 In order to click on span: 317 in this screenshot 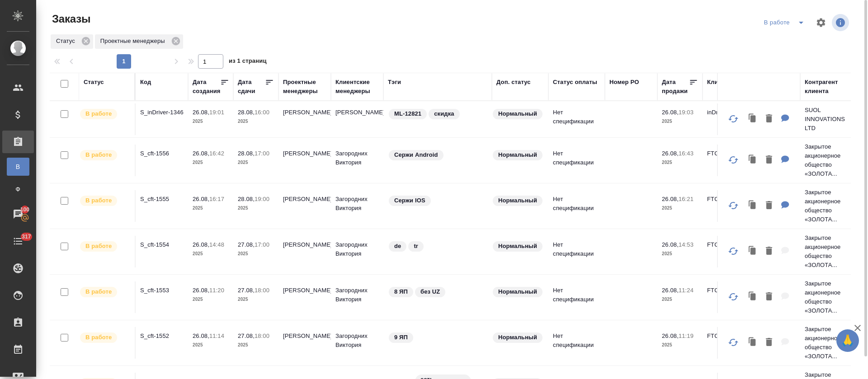, I will do `click(26, 237)`.